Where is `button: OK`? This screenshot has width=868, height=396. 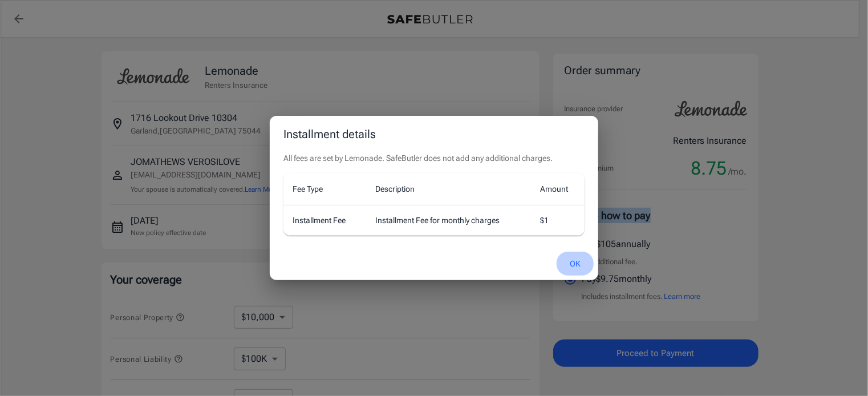
button: OK is located at coordinates (574, 264).